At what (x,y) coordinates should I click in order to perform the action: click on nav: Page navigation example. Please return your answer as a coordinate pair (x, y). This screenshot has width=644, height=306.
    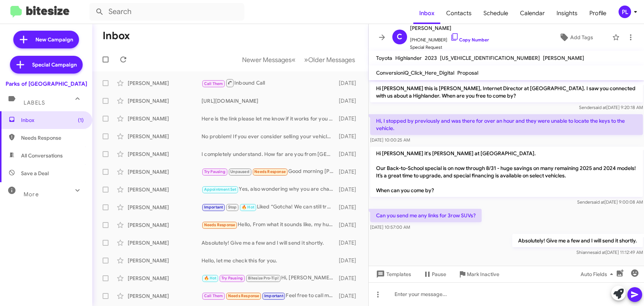
    Looking at the image, I should click on (299, 60).